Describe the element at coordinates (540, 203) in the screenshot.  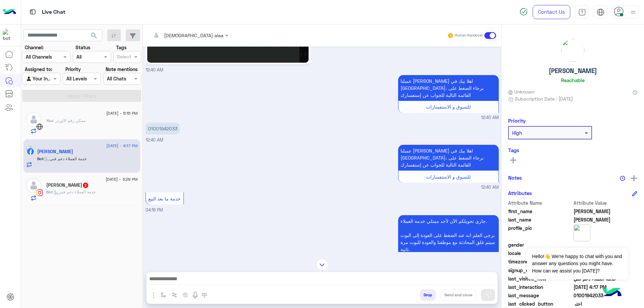
I see `span: Attribute Name` at that location.